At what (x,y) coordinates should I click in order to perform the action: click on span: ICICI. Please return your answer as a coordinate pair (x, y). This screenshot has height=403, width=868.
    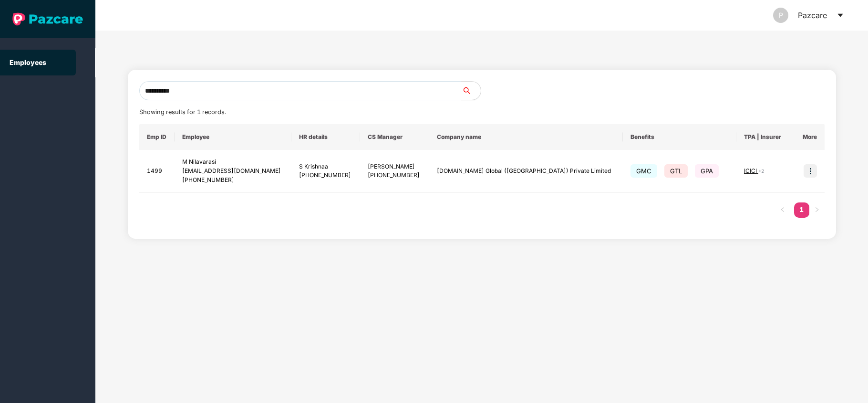
    Looking at the image, I should click on (751, 170).